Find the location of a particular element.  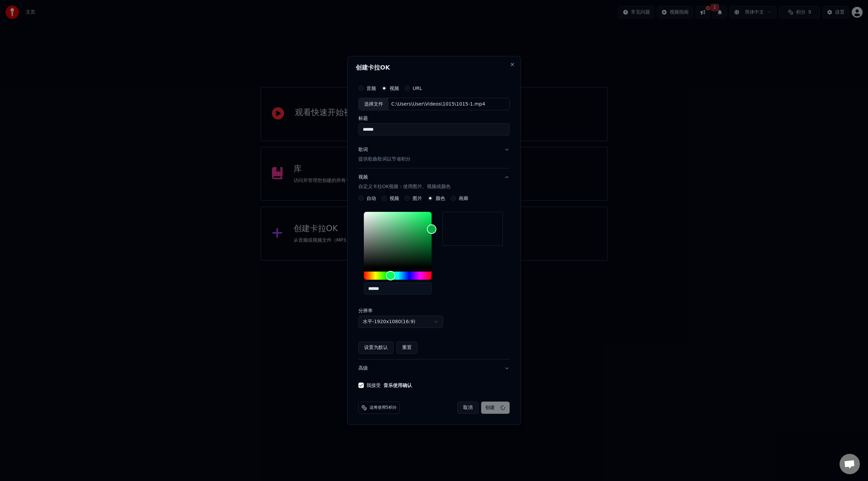

div: 视频 is located at coordinates (404, 182).